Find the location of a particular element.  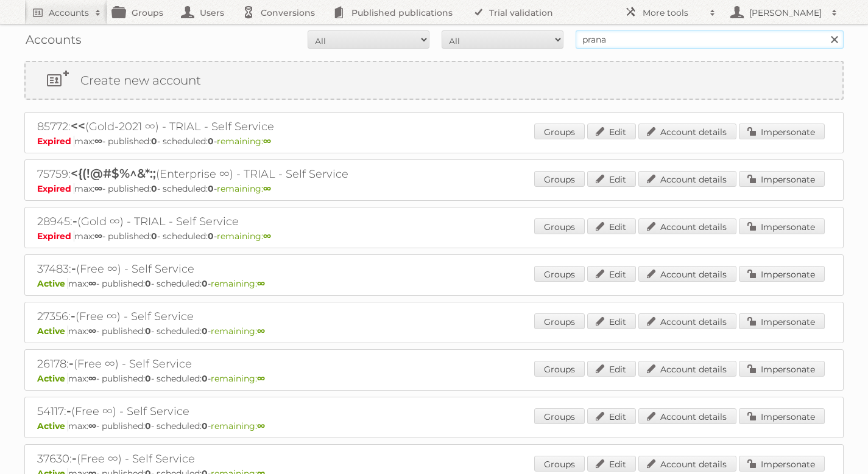

h2: More tools is located at coordinates (674, 12).